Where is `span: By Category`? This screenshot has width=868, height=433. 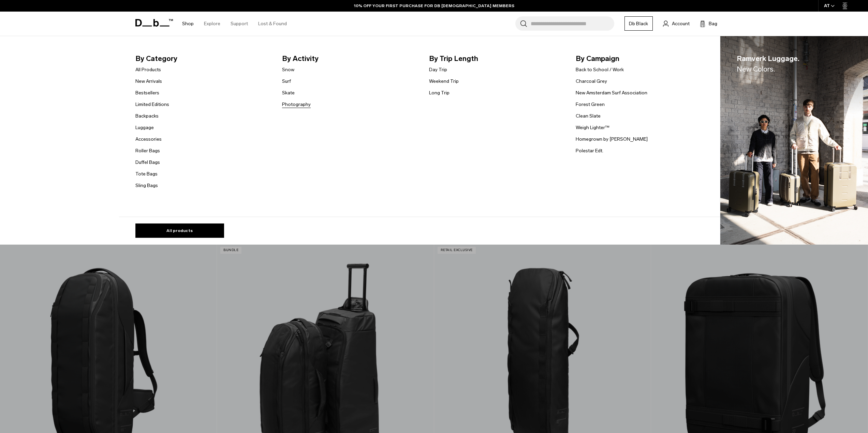
span: By Category is located at coordinates (203, 59).